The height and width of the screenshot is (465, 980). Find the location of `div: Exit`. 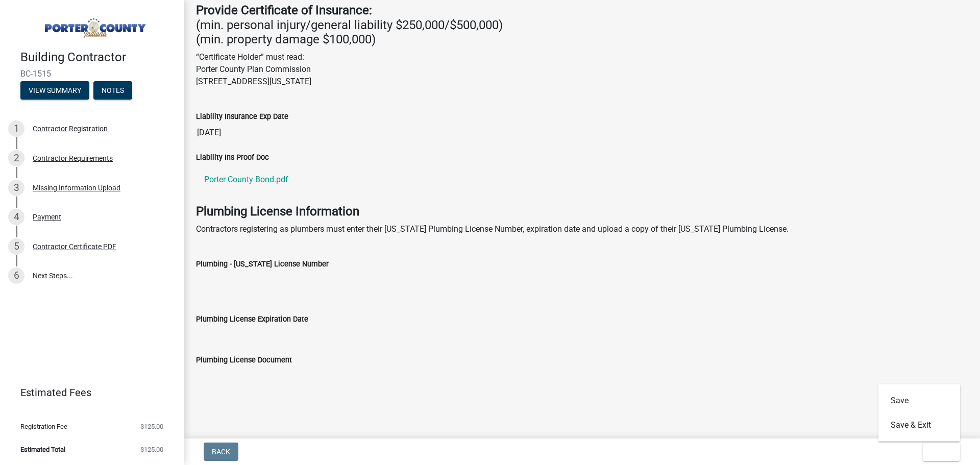

div: Exit is located at coordinates (920, 413).